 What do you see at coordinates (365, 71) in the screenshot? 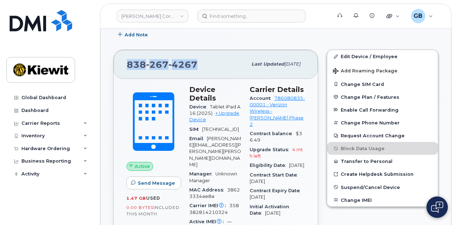
I see `span: Add Roaming Package` at bounding box center [365, 71].